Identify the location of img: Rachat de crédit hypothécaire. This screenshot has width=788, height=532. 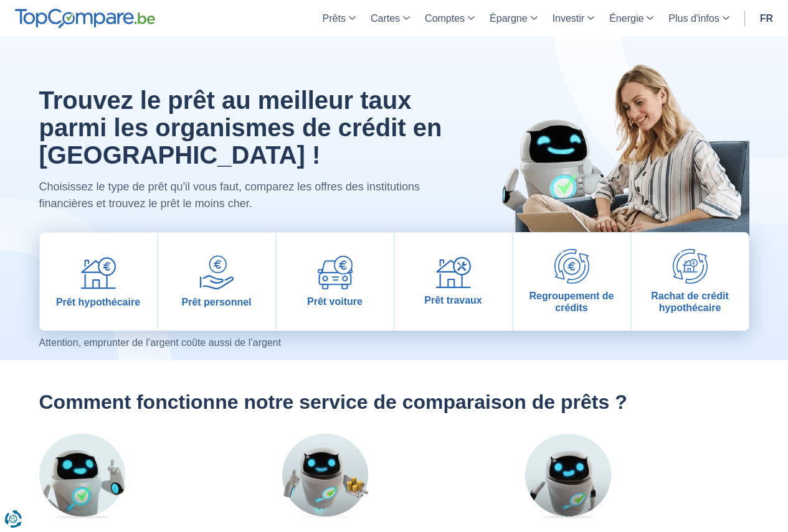
(690, 266).